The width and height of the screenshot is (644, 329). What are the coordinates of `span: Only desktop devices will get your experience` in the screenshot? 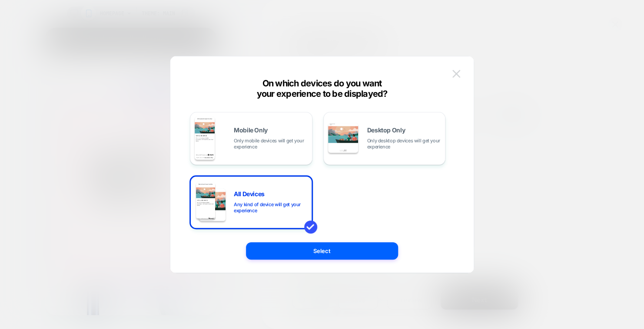 It's located at (404, 143).